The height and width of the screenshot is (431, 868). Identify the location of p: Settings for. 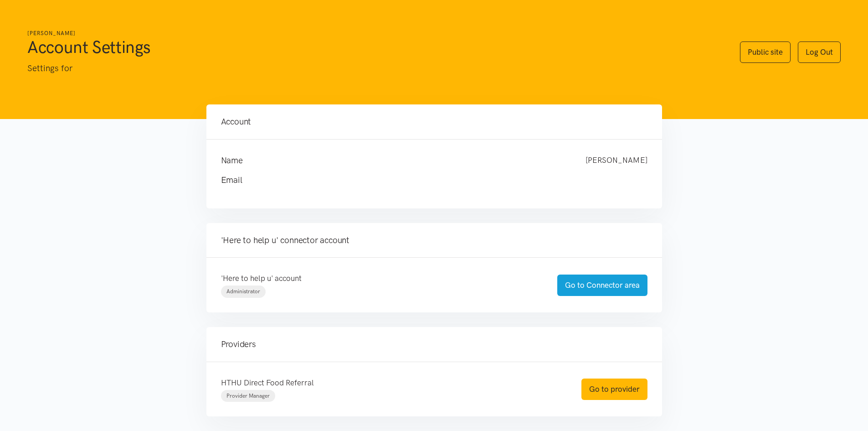
(375, 68).